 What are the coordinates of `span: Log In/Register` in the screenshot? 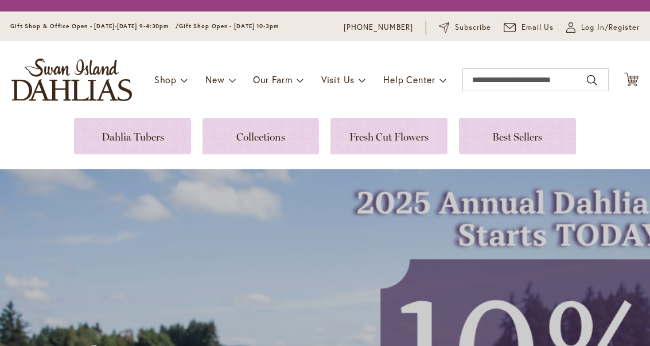 It's located at (611, 28).